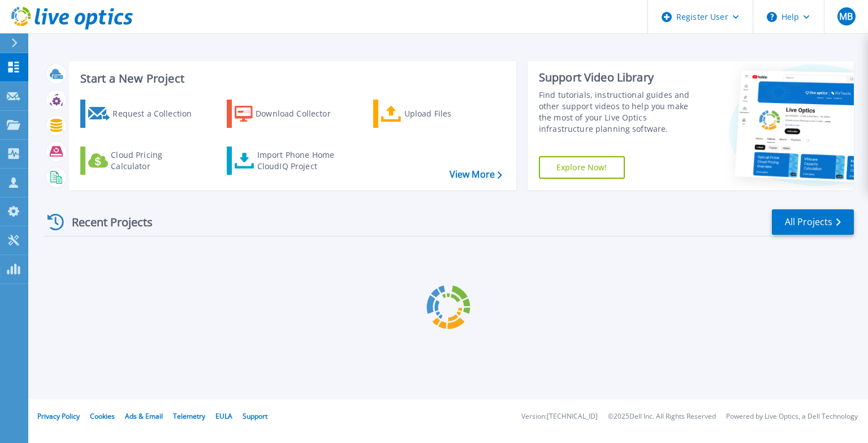 This screenshot has width=868, height=443. What do you see at coordinates (813, 222) in the screenshot?
I see `a: All Projects` at bounding box center [813, 222].